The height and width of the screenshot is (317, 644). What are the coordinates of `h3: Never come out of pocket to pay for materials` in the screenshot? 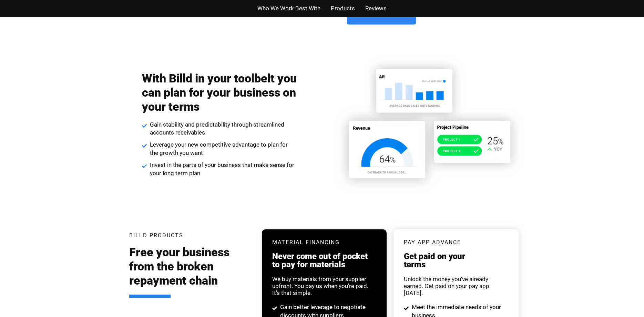 It's located at (324, 260).